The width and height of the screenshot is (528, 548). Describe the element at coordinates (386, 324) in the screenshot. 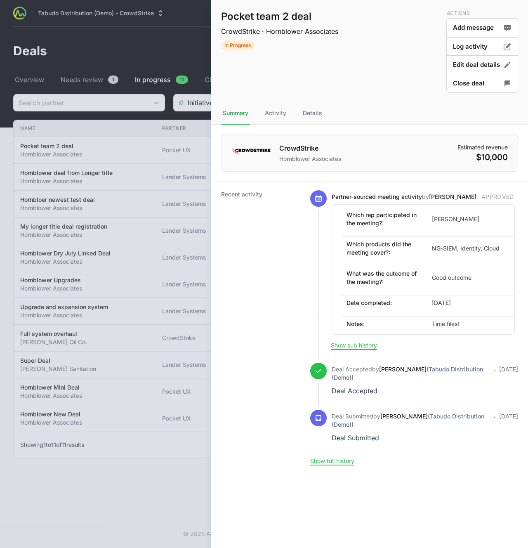

I see `span: Notes:` at that location.